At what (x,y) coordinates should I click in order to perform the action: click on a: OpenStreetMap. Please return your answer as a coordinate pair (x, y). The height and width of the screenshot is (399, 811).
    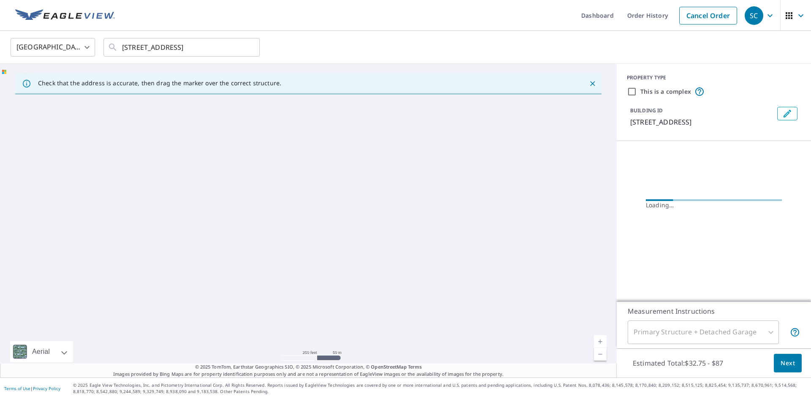
    Looking at the image, I should click on (389, 367).